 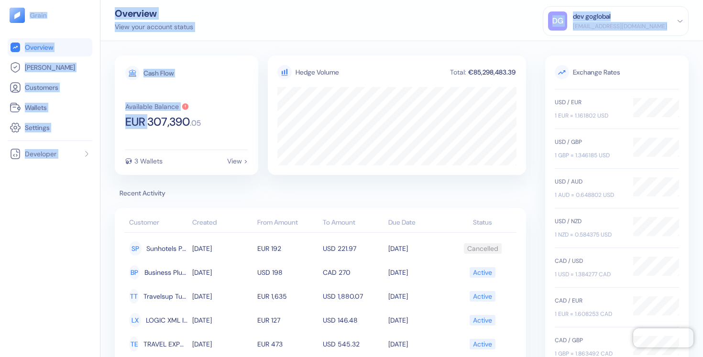 What do you see at coordinates (222, 223) in the screenshot?
I see `th: Created` at bounding box center [222, 223].